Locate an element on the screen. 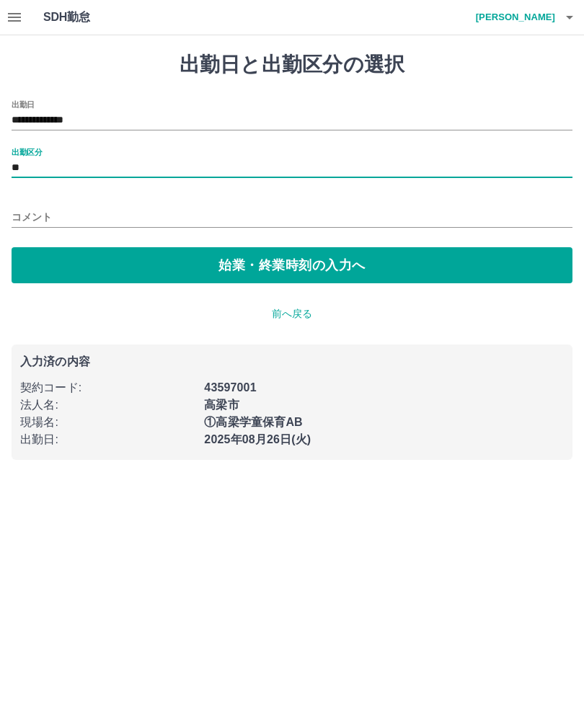  p: 前へ戻る is located at coordinates (292, 314).